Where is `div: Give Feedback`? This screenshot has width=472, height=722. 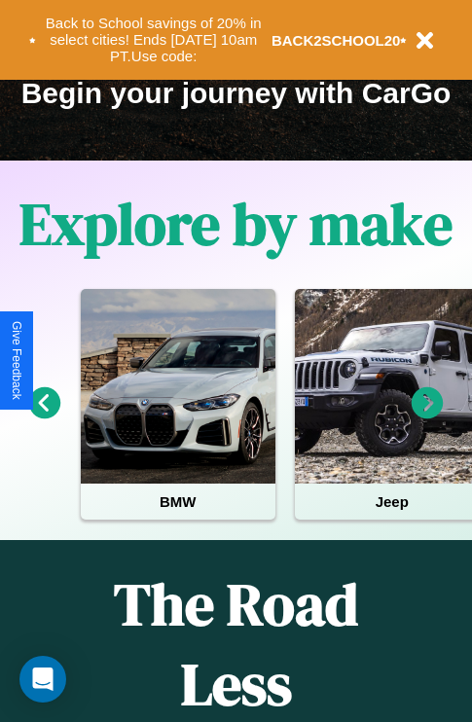 div: Give Feedback is located at coordinates (17, 360).